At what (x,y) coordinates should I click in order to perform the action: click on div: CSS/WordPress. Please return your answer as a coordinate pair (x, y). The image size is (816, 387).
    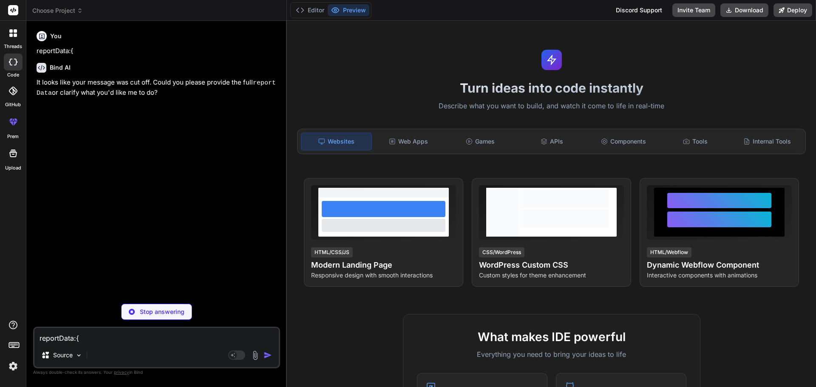
    Looking at the image, I should click on (501, 252).